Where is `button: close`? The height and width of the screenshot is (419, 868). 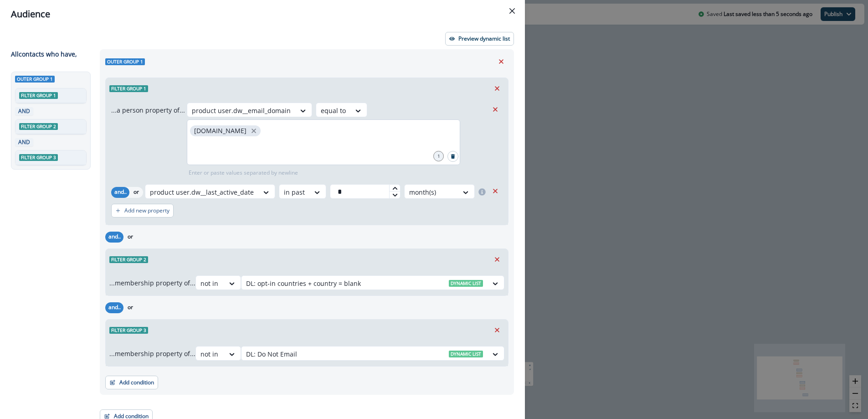
button: close is located at coordinates (254, 131).